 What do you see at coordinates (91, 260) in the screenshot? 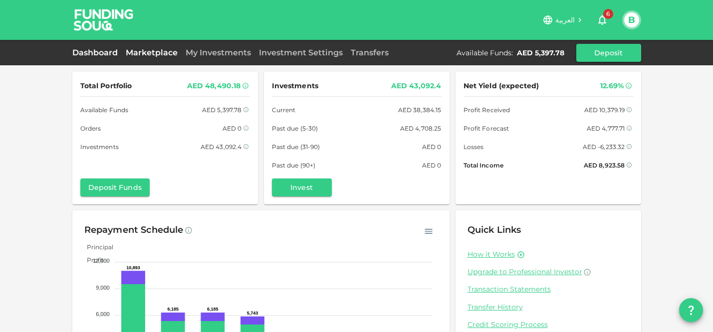
I see `span: Profit` at bounding box center [91, 260].